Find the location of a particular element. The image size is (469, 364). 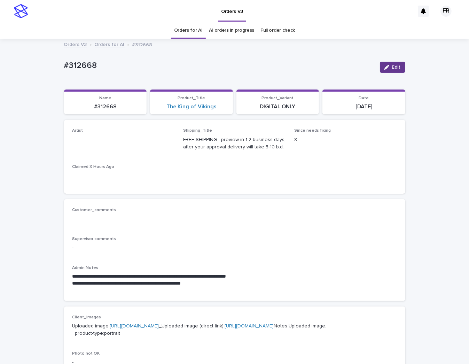

span: Name is located at coordinates (105, 98).